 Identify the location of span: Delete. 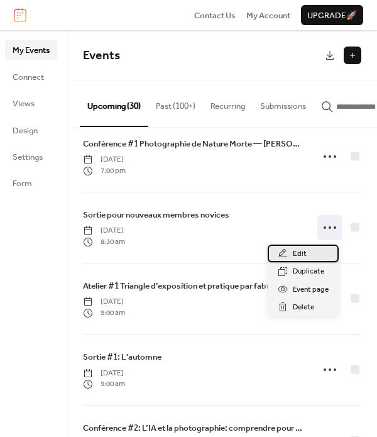
(304, 308).